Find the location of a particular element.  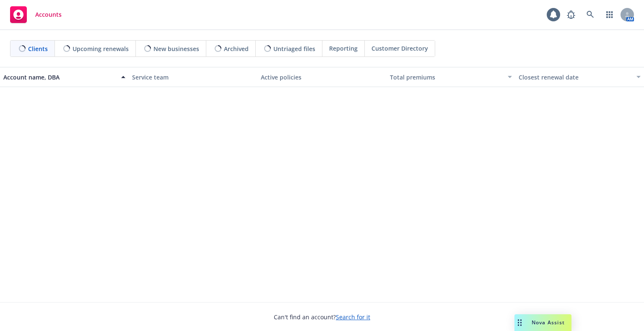

div: Active policies is located at coordinates (322, 77).